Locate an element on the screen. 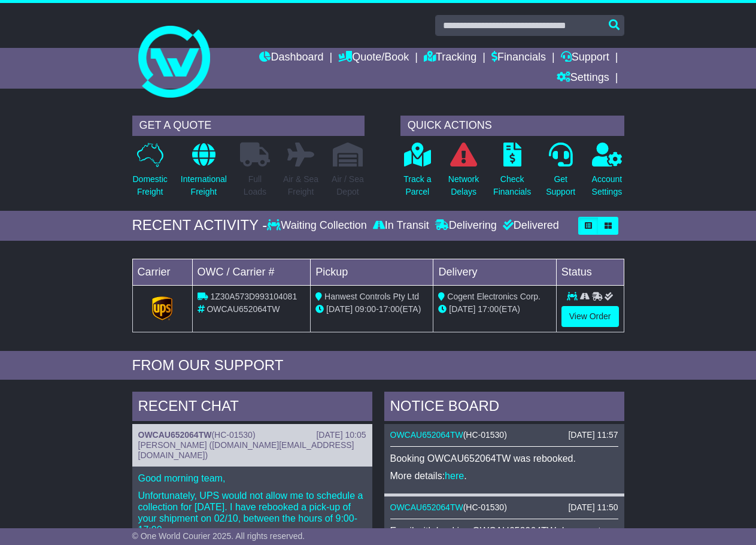  a: View Order is located at coordinates (591, 316).